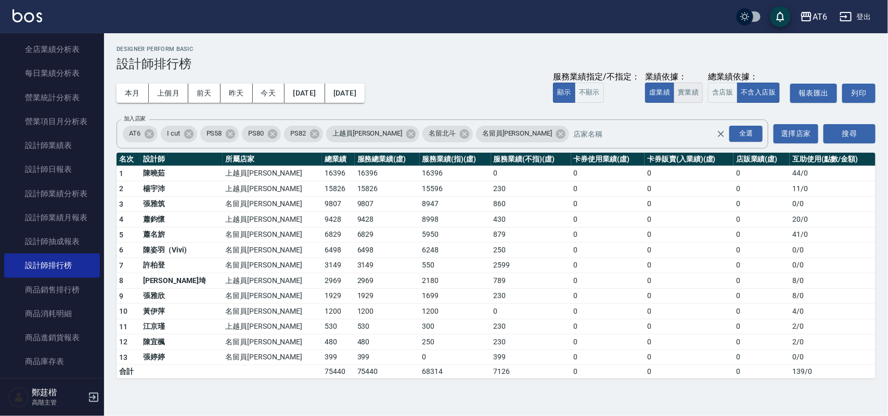 The width and height of the screenshot is (888, 416). Describe the element at coordinates (181, 189) in the screenshot. I see `td: 楊宇沛` at that location.